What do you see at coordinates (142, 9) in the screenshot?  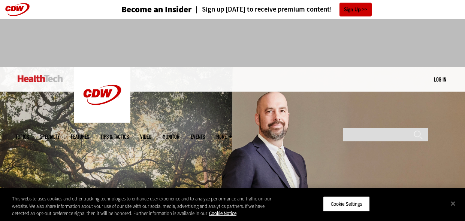 I see `a: Become an Insider` at bounding box center [142, 9].